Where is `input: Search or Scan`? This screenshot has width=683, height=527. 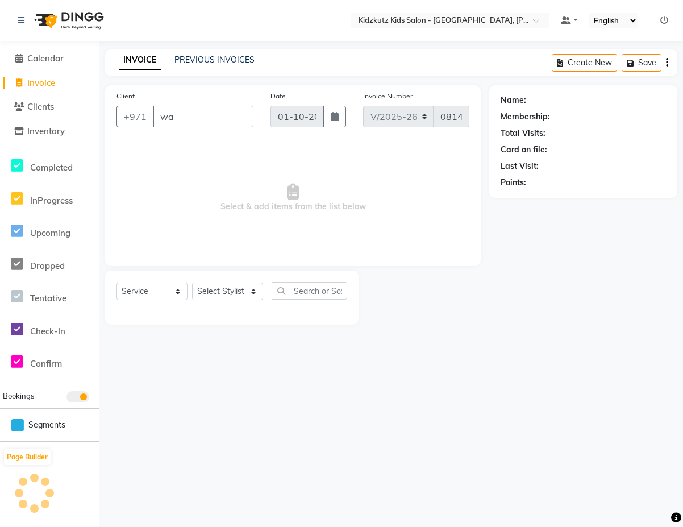 input: Search or Scan is located at coordinates (309, 290).